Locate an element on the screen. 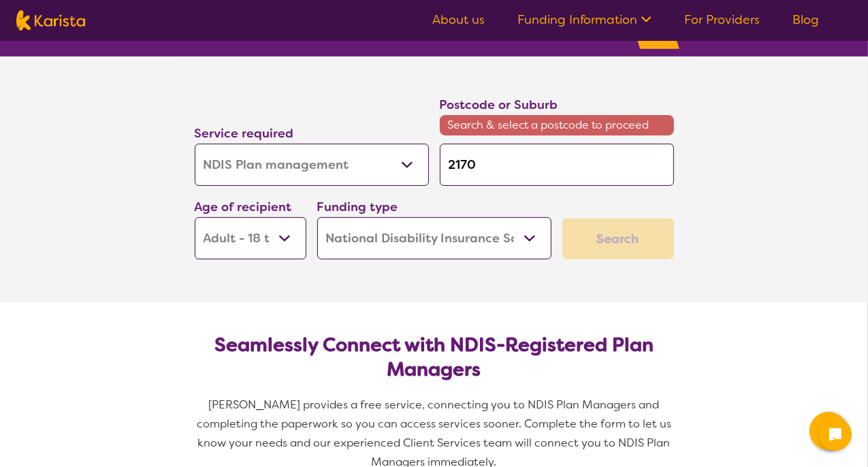 The image size is (868, 467). label: Postcode or Suburb is located at coordinates (499, 105).